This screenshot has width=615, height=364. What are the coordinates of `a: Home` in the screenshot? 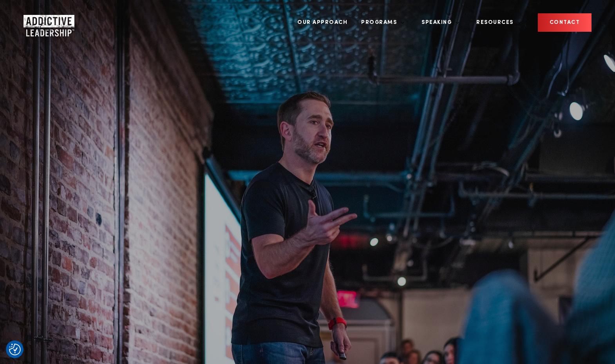 It's located at (47, 23).